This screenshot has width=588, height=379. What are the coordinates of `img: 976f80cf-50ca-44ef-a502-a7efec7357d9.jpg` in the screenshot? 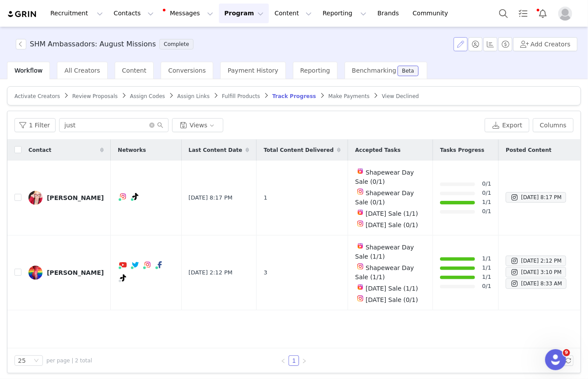 It's located at (35, 273).